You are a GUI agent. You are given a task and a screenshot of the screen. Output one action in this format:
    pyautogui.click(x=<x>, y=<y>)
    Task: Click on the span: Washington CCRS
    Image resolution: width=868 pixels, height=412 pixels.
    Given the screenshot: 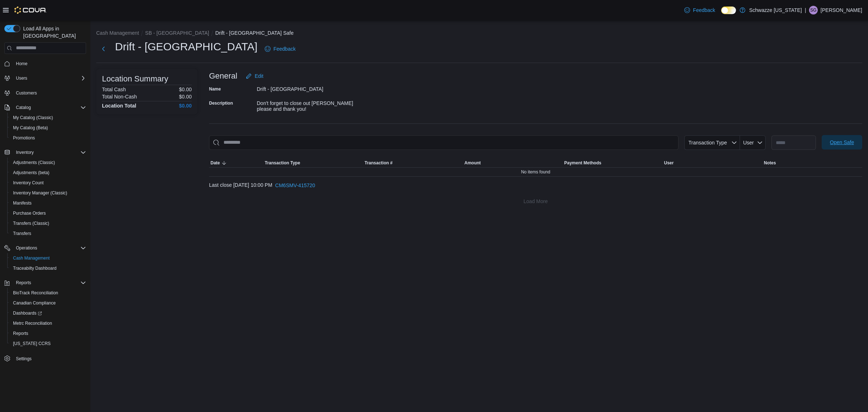 What is the action you would take?
    pyautogui.click(x=48, y=343)
    